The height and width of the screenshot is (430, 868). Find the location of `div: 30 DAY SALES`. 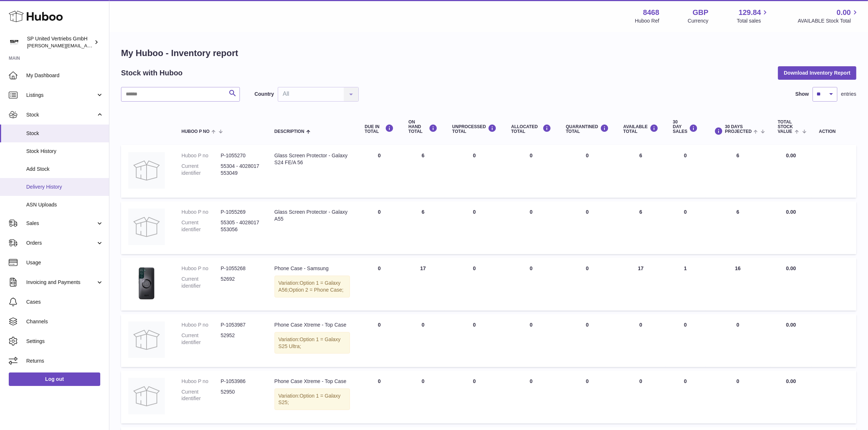

div: 30 DAY SALES is located at coordinates (685, 127).